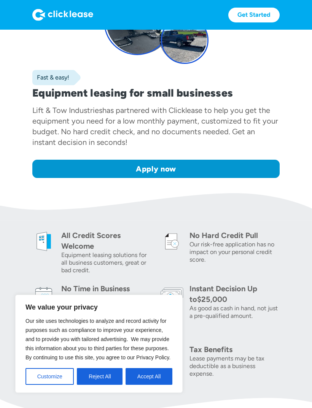 The width and height of the screenshot is (312, 408). Describe the element at coordinates (99, 344) in the screenshot. I see `div: We value your privacy` at that location.